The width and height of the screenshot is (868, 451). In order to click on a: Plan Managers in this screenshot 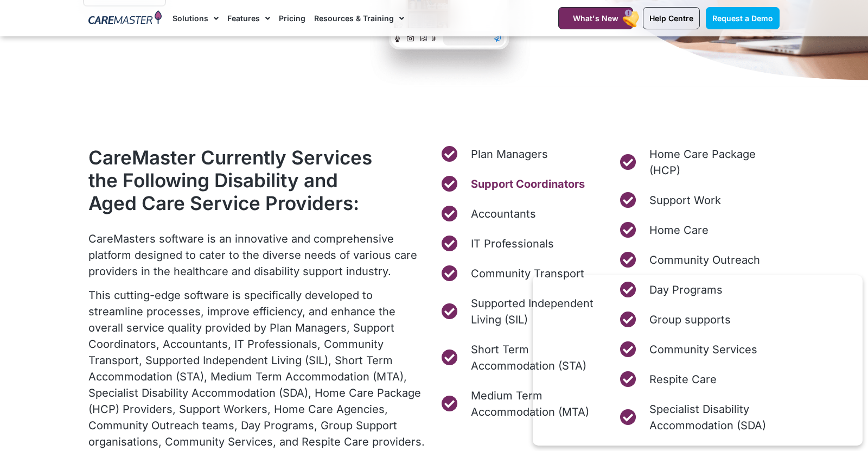, I will do `click(520, 155)`.